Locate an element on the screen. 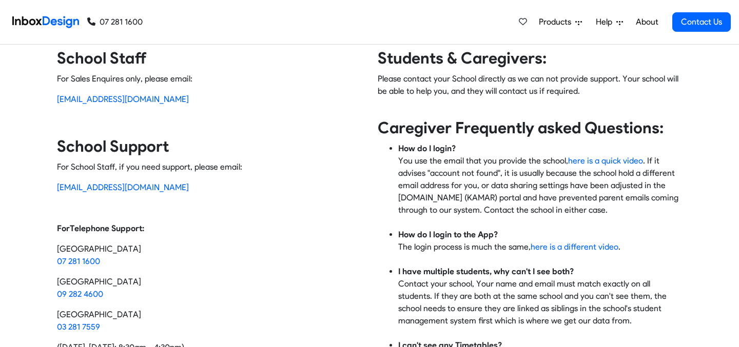 The height and width of the screenshot is (347, 739). a: 03 281 7559 is located at coordinates (78, 327).